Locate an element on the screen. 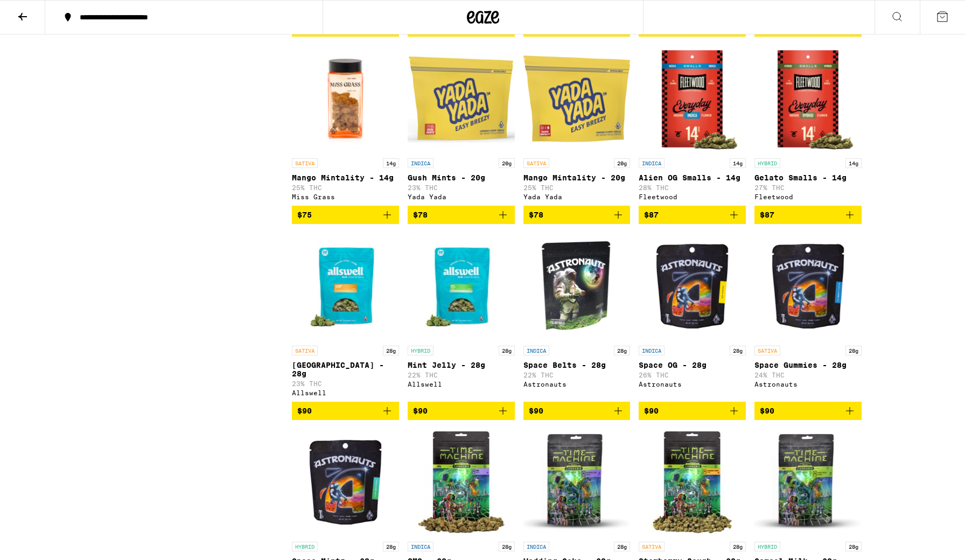 The width and height of the screenshot is (965, 560). img: Astronauts - Space Belts - 28g is located at coordinates (577, 287).